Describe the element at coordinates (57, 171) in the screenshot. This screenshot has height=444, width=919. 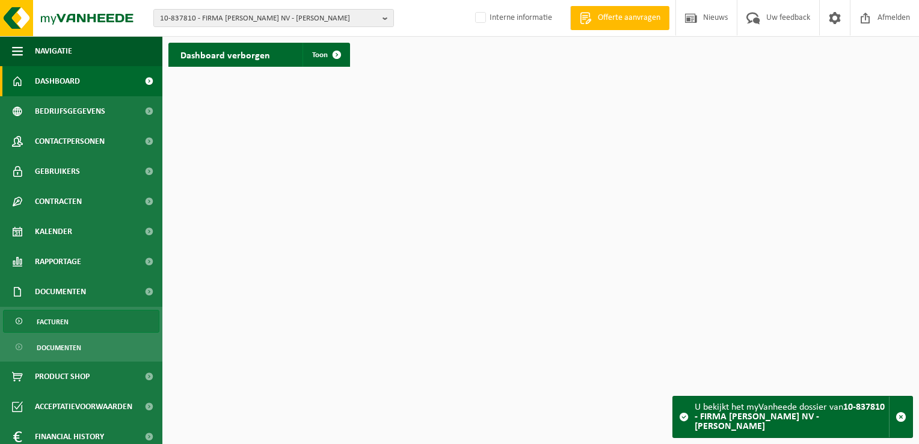
I see `span: Gebruikers` at that location.